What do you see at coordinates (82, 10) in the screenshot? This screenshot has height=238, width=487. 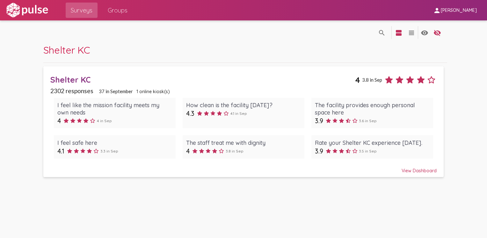 I see `a: Surveys` at bounding box center [82, 10].